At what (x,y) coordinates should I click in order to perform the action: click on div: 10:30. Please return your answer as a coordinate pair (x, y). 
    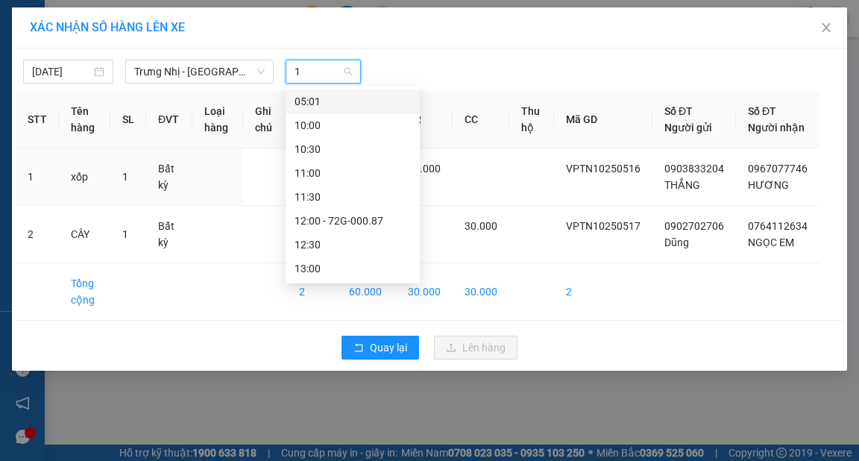
    Looking at the image, I should click on (353, 149).